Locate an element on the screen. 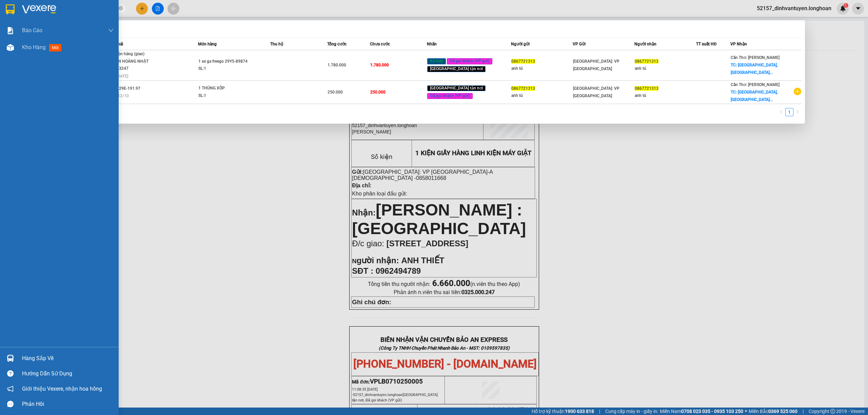 Image resolution: width=868 pixels, height=415 pixels. div: Chờ nhận hàng (giao) is located at coordinates (130, 54).